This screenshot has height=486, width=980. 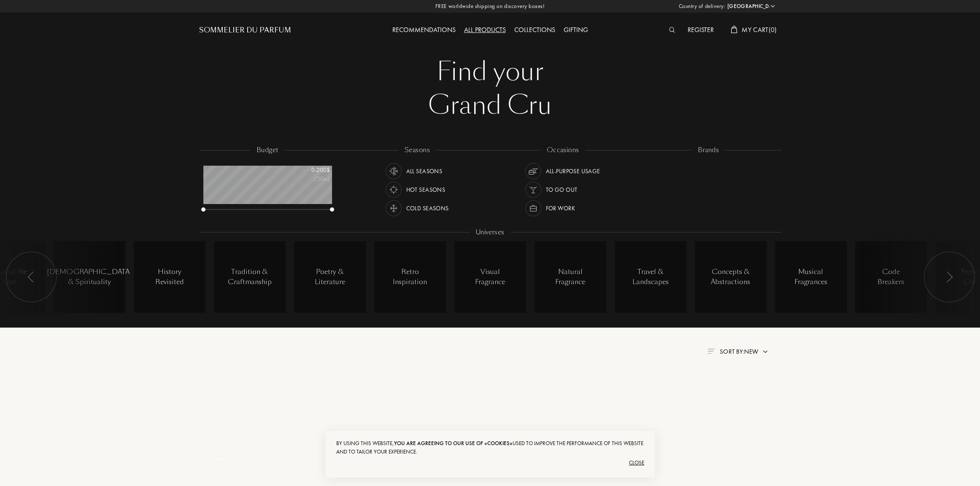 I want to click on div: Concepts & Abstractions, so click(x=730, y=277).